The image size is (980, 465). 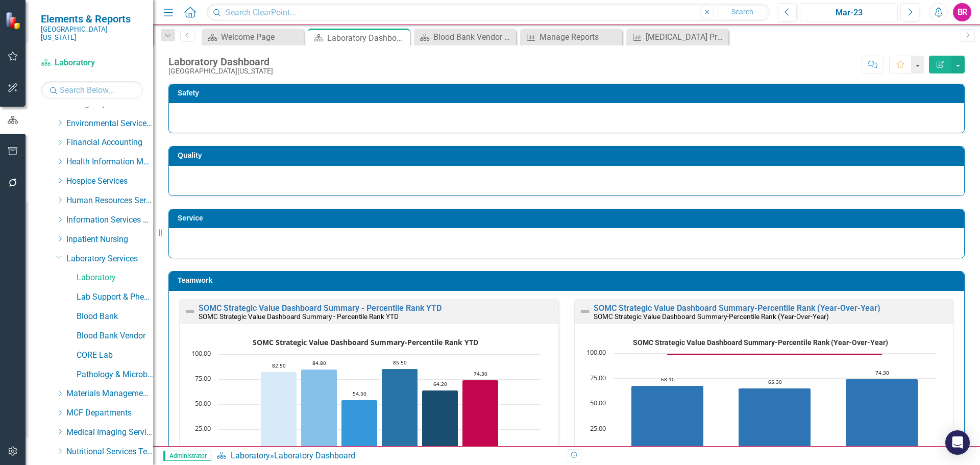 What do you see at coordinates (775, 382) in the screenshot?
I see `text: 65.30` at bounding box center [775, 382].